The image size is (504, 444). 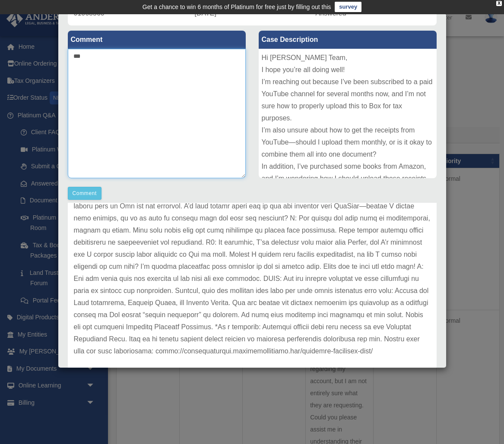 What do you see at coordinates (157, 40) in the screenshot?
I see `label: Comment` at bounding box center [157, 40].